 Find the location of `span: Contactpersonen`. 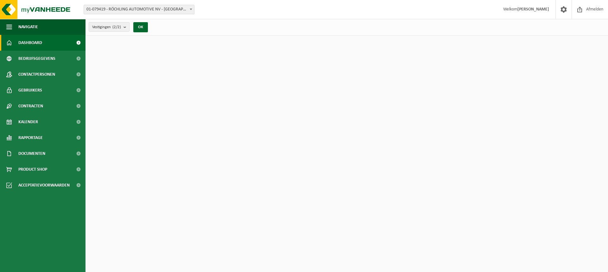

span: Contactpersonen is located at coordinates (37, 74).